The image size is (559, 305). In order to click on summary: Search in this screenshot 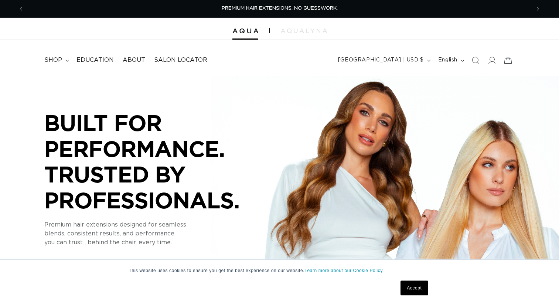, I will do `click(476, 60)`.